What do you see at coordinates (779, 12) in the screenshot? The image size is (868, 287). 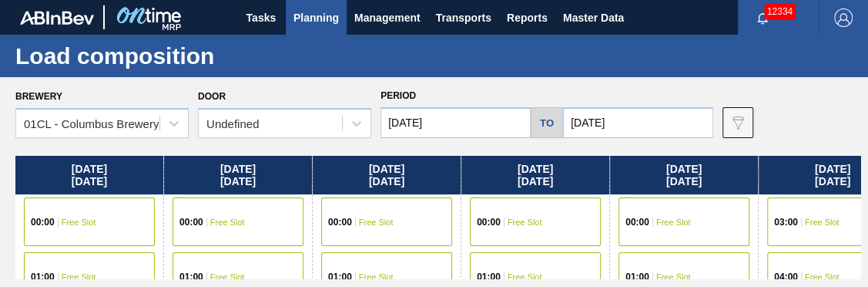 I see `span: 12334` at bounding box center [779, 12].